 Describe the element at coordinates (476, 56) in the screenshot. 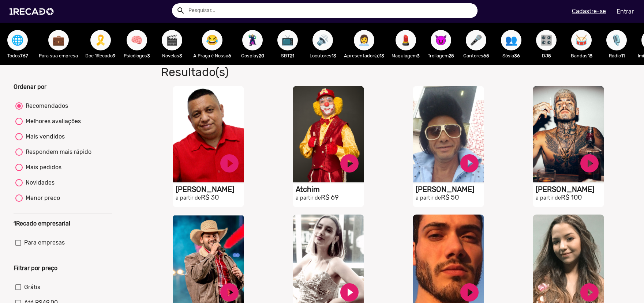

I see `p: Cantores` at that location.